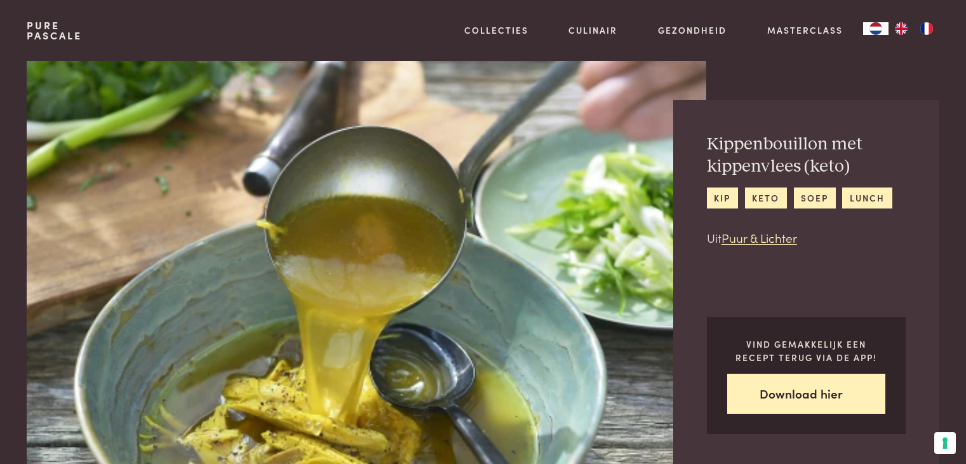  Describe the element at coordinates (914, 29) in the screenshot. I see `ul: Language list` at that location.